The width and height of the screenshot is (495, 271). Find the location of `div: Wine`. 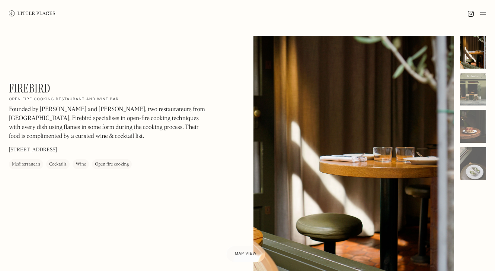

div: Wine is located at coordinates (81, 164).